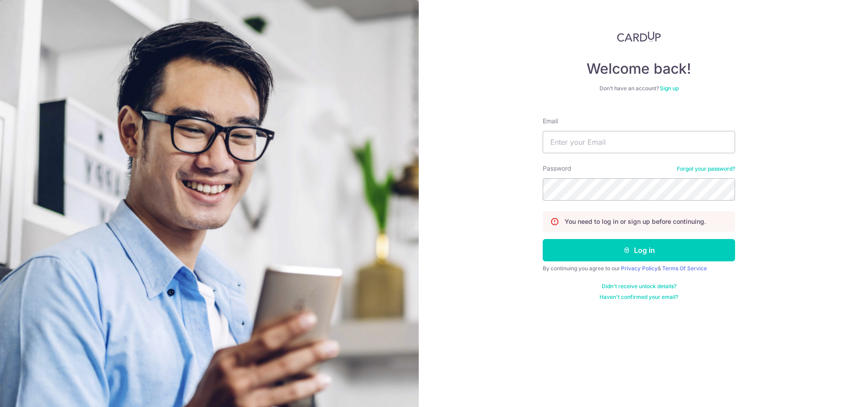  Describe the element at coordinates (684, 268) in the screenshot. I see `a: Terms Of Service` at that location.